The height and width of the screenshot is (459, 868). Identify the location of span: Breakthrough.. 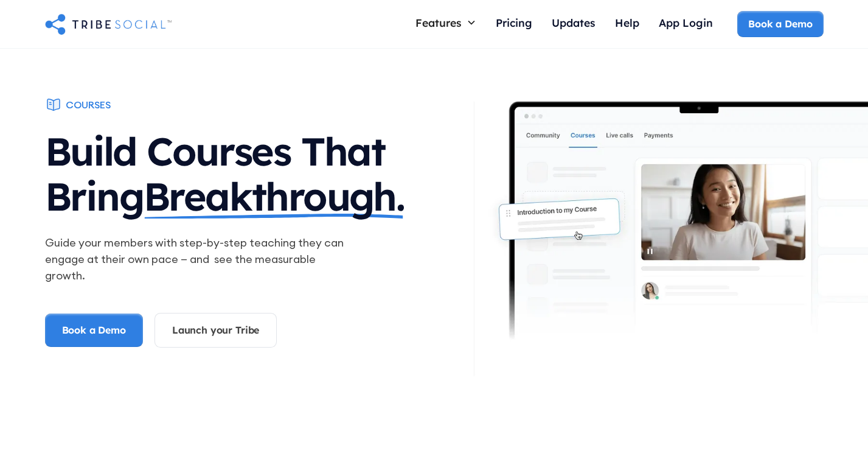
(274, 197).